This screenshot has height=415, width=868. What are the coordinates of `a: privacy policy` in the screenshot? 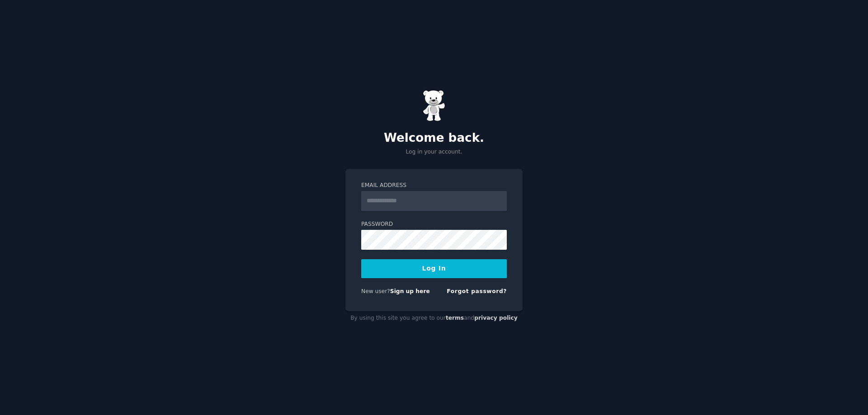 It's located at (496, 318).